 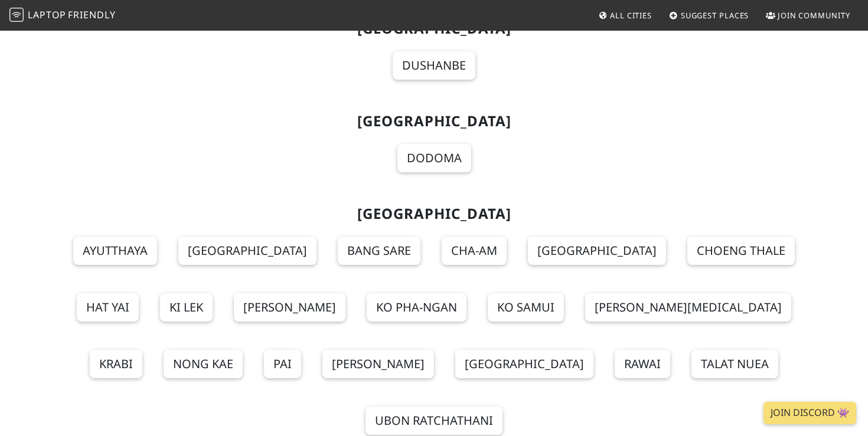 What do you see at coordinates (434, 66) in the screenshot?
I see `a: Dushanbe` at bounding box center [434, 66].